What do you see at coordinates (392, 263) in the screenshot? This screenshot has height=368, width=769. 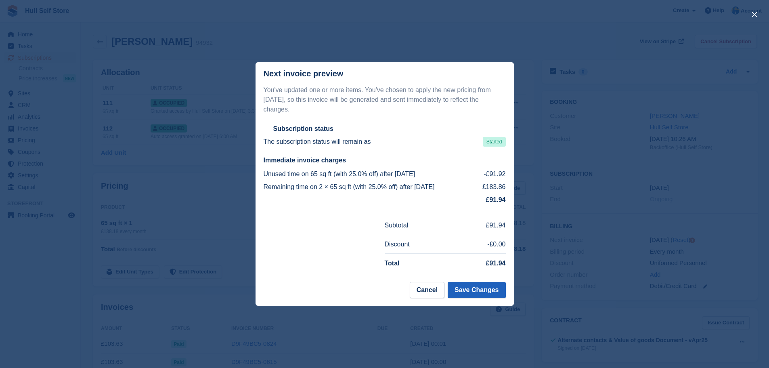 I see `strong: Total` at bounding box center [392, 263].